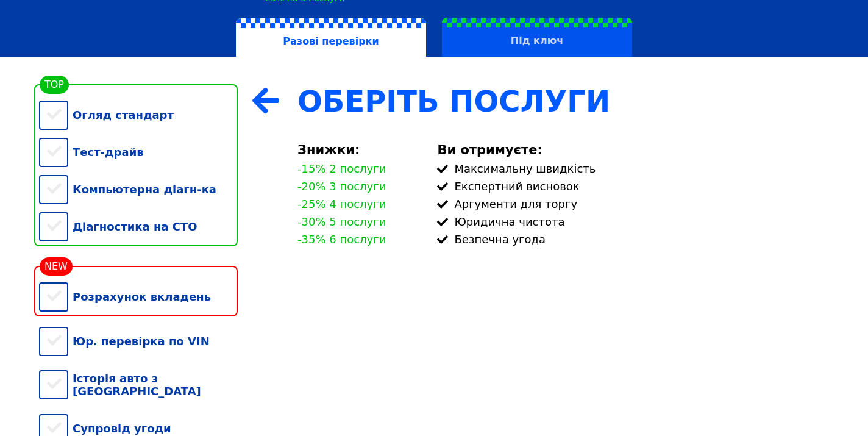 This screenshot has height=436, width=868. Describe the element at coordinates (563, 101) in the screenshot. I see `div: Оберіть Послуги` at that location.